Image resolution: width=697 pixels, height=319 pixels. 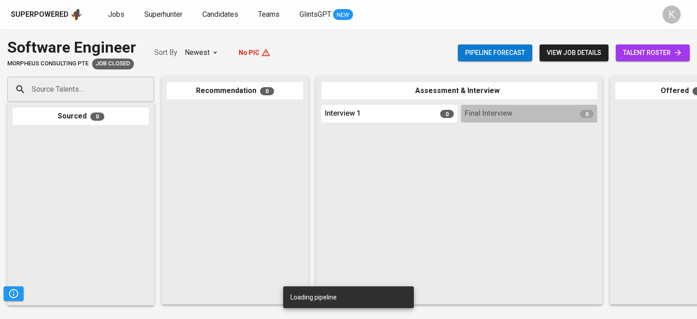 I want to click on span: Candidates, so click(x=220, y=14).